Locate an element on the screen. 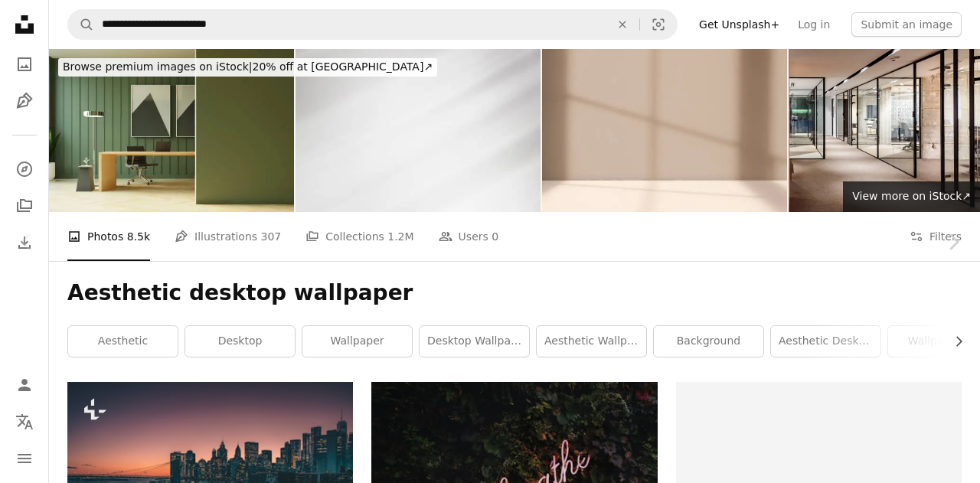 Image resolution: width=980 pixels, height=483 pixels. button: Filters is located at coordinates (936, 237).